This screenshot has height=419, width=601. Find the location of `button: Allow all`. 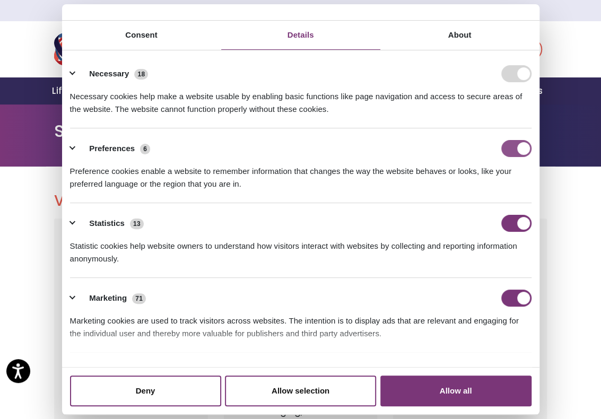

button: Allow all is located at coordinates (456, 391).